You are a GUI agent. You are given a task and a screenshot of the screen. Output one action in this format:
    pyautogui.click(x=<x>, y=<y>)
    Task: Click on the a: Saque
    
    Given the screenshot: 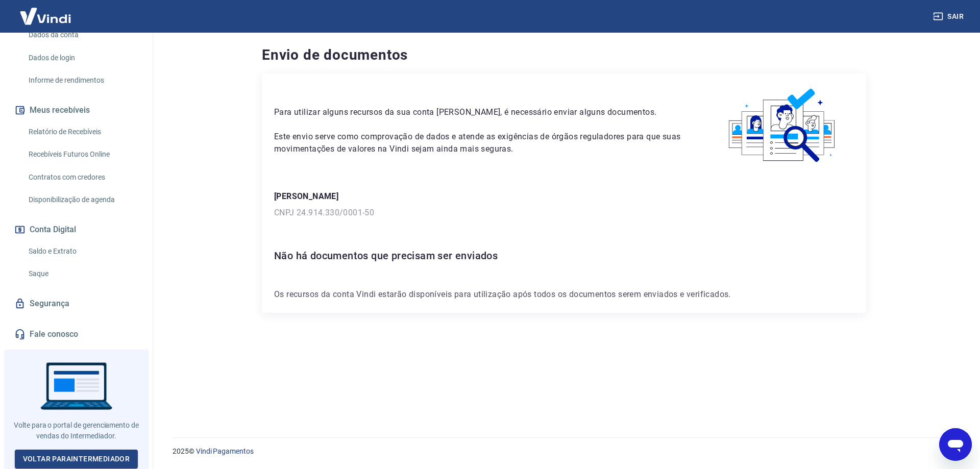 What is the action you would take?
    pyautogui.click(x=82, y=273)
    